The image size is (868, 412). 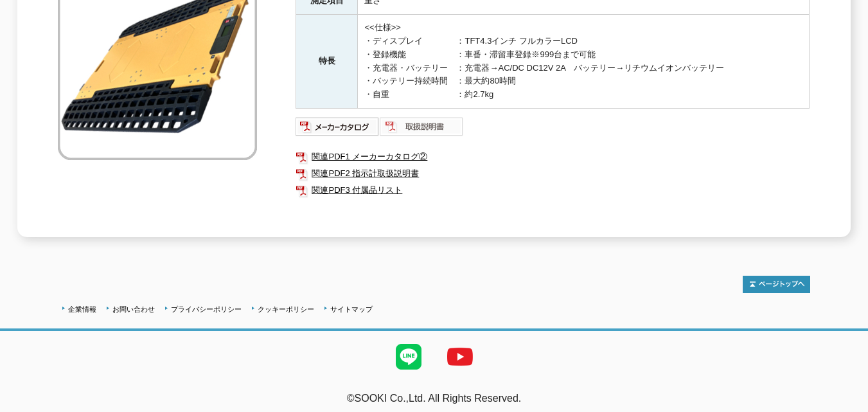 What do you see at coordinates (421, 127) in the screenshot?
I see `img: 取扱説明書` at bounding box center [421, 127].